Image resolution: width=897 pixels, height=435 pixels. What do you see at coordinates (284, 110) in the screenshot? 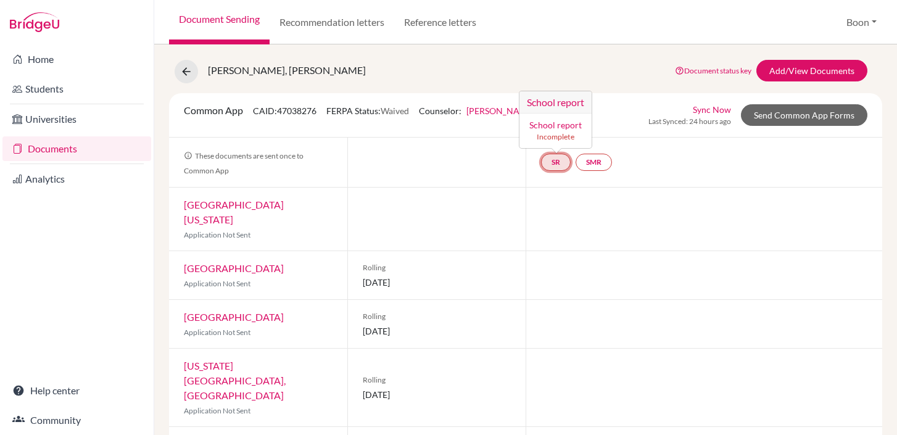
I see `span: CAID: 47038276` at bounding box center [284, 110].